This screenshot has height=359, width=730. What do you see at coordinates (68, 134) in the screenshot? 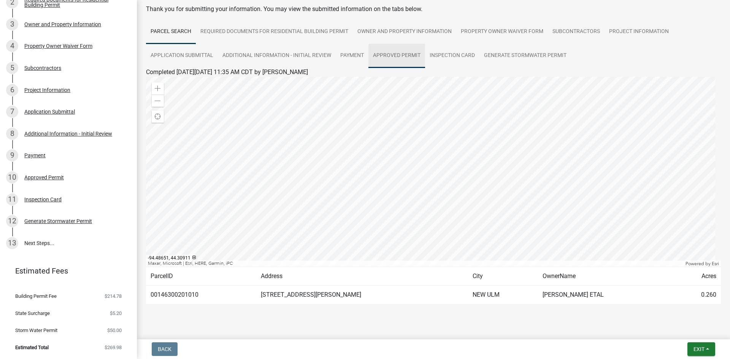
I see `div: Additional Information - Initial Review` at bounding box center [68, 134].